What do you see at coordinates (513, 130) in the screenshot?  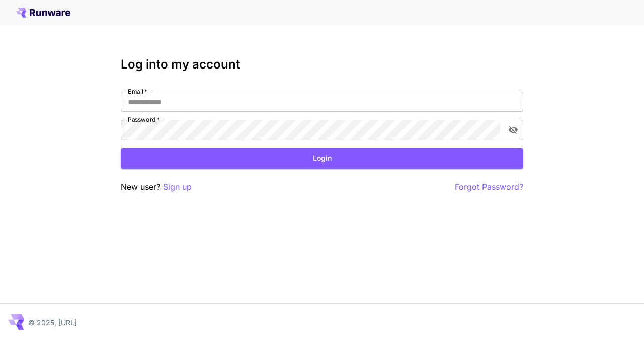 I see `button: toggle password visibility` at bounding box center [513, 130].